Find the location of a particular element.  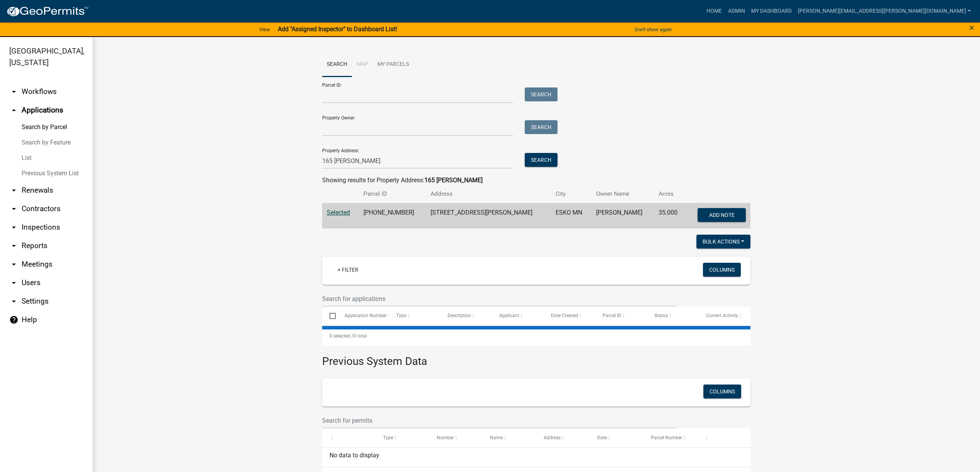

h3: Previous System Data is located at coordinates (536, 358).